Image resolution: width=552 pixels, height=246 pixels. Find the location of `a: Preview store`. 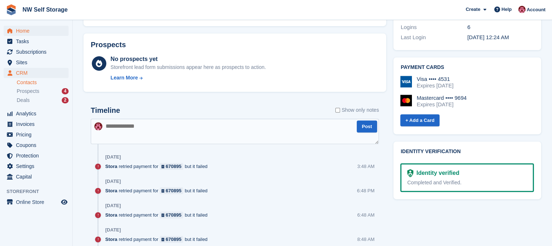

a: Preview store is located at coordinates (64, 202).